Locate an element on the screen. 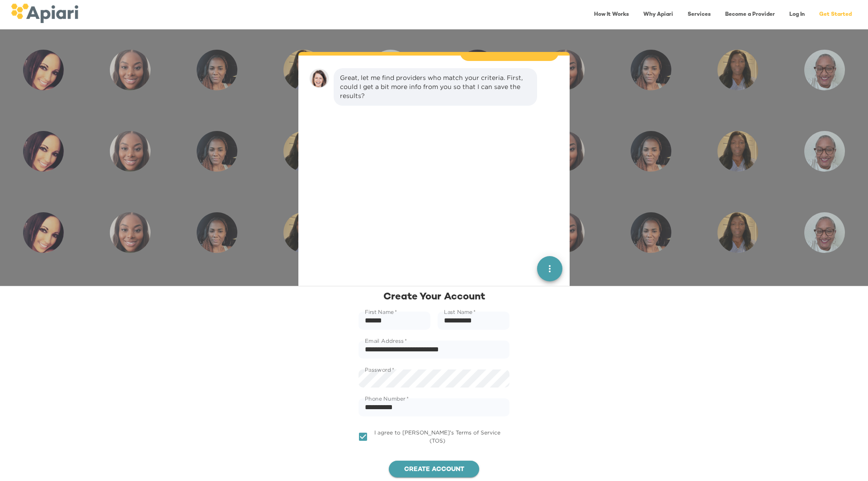  a: Terms of Service (TOS) is located at coordinates (465, 436).